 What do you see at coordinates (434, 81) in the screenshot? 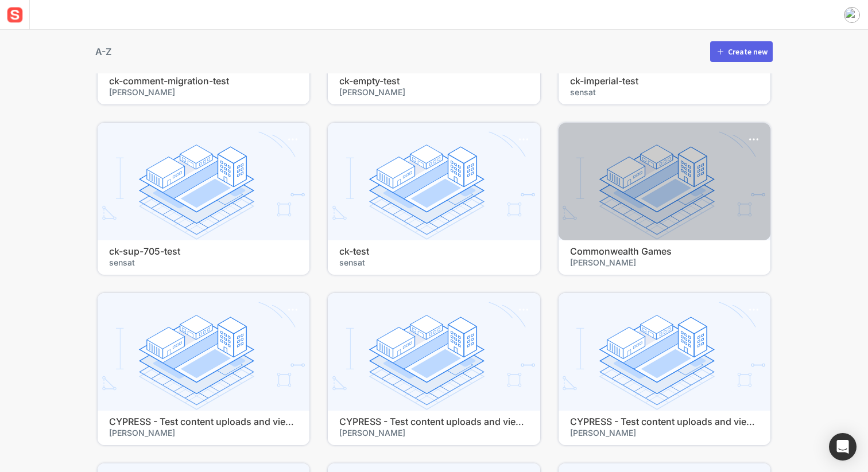
I see `h4: ck-empty-test` at bounding box center [434, 81].